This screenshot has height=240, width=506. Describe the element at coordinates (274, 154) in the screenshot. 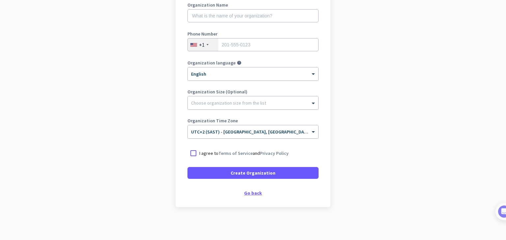

I see `a: Privacy Policy` at that location.